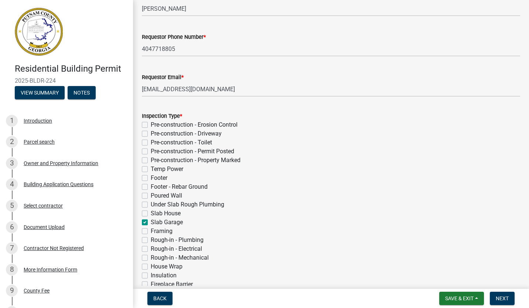 This screenshot has height=308, width=529. Describe the element at coordinates (162, 116) in the screenshot. I see `label: Inspection Type` at that location.